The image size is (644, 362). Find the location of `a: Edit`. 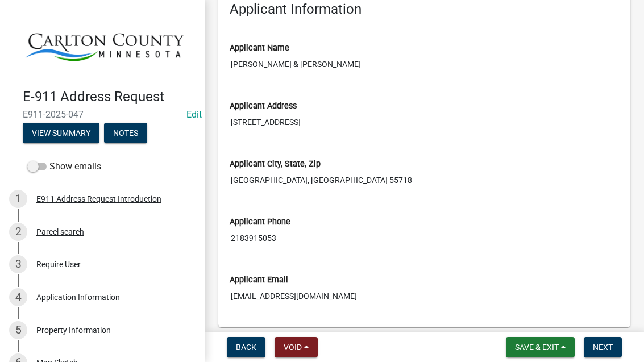

a: Edit is located at coordinates (194, 114).